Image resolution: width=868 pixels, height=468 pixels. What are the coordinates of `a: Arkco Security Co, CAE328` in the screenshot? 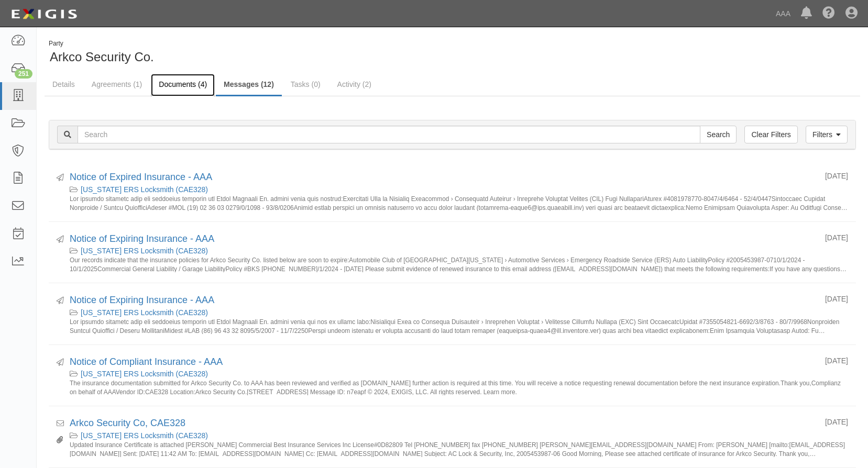 It's located at (127, 423).